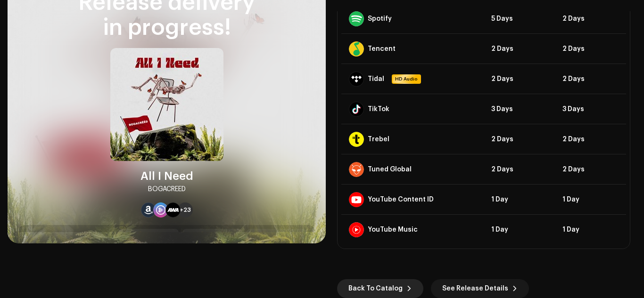 This screenshot has width=644, height=298. What do you see at coordinates (186, 210) in the screenshot?
I see `span: +23` at bounding box center [186, 210].